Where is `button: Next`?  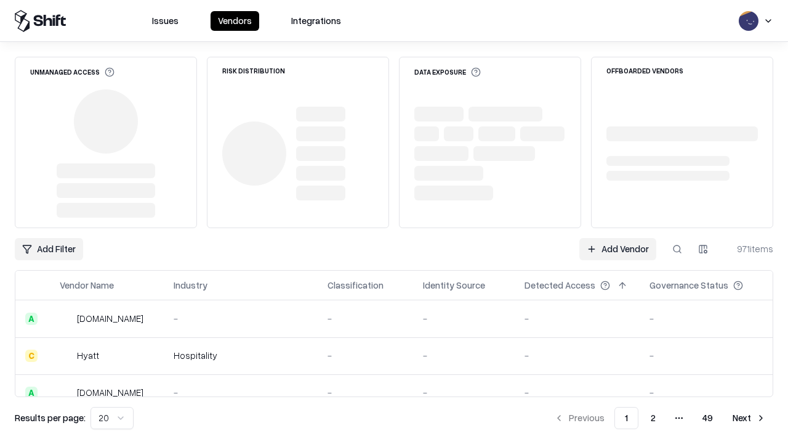
button: Next is located at coordinates (750, 418).